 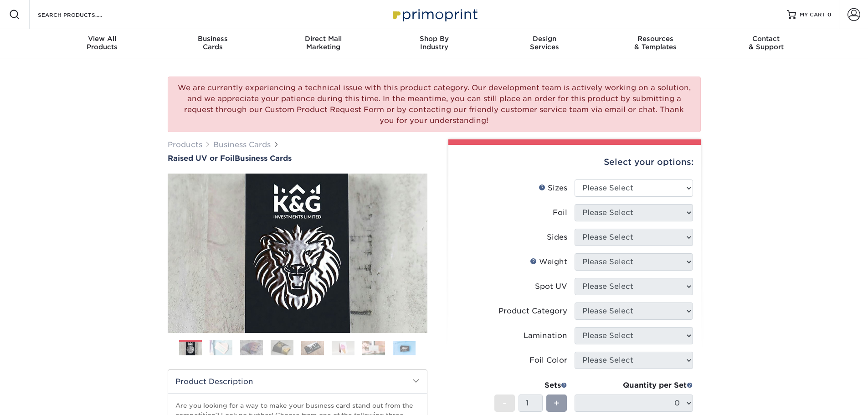 I want to click on a: Contact& Support, so click(x=766, y=43).